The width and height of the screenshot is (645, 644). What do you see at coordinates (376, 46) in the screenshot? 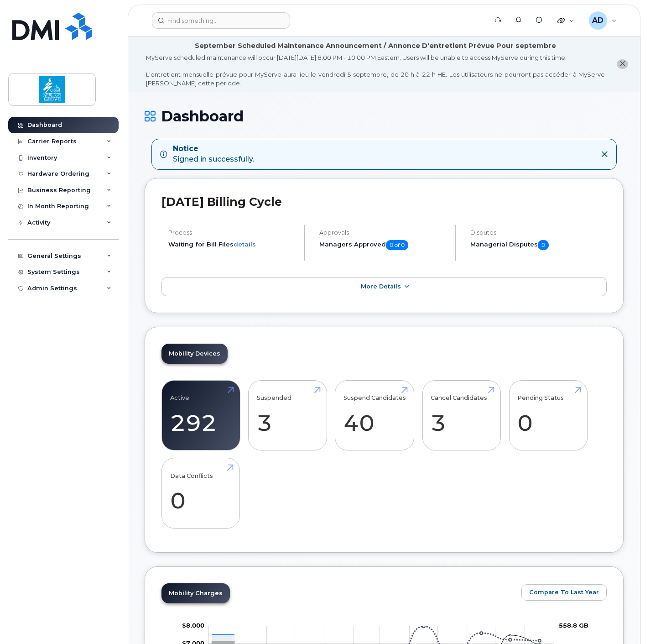
I see `div: September Scheduled Maintenance Announcement / Annonce D'entretient Prévue Pour septembre` at bounding box center [376, 46].